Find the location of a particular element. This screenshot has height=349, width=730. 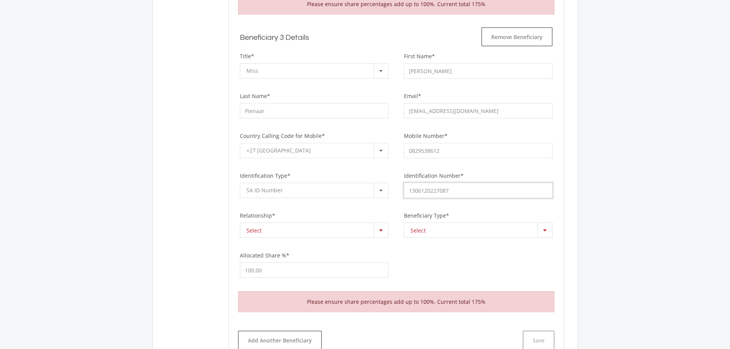

label: Allocated Share %* is located at coordinates (264, 255).